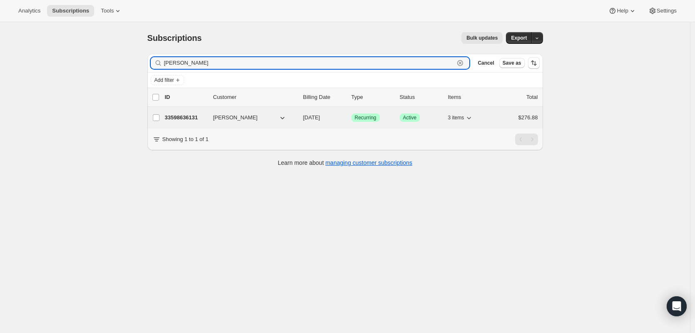 The height and width of the screenshot is (333, 695). I want to click on span: Cancel, so click(486, 63).